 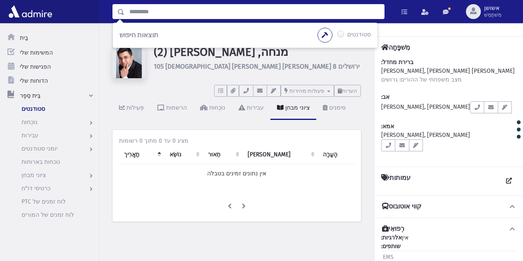 I want to click on font: עמותות, so click(x=400, y=177).